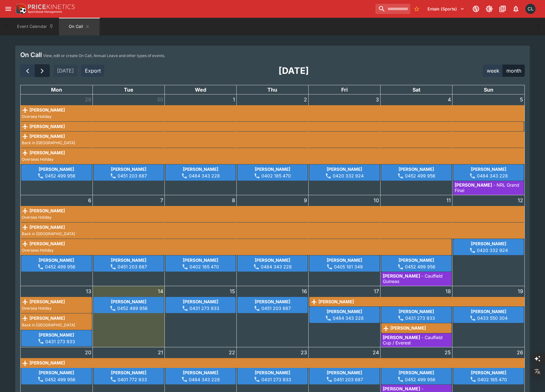  Describe the element at coordinates (37, 116) in the screenshot. I see `span: Oversea Holiday` at that location.